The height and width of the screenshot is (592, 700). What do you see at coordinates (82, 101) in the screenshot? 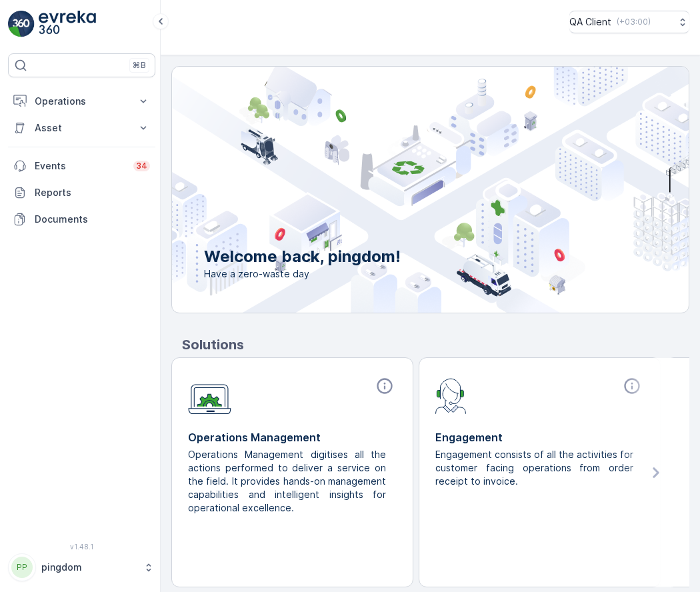
I see `button: Operations` at bounding box center [82, 101].